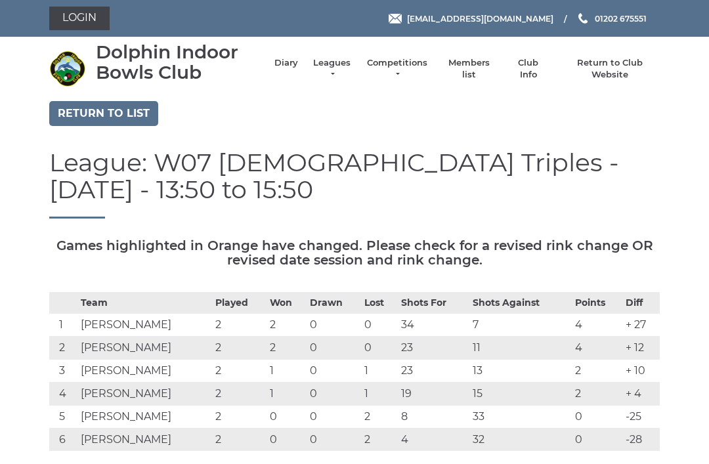 The height and width of the screenshot is (464, 709). Describe the element at coordinates (63, 417) in the screenshot. I see `td: 5` at that location.